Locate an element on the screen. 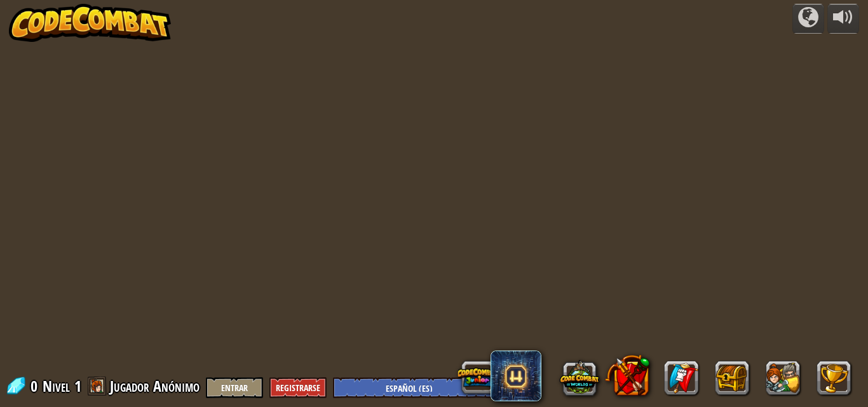 The height and width of the screenshot is (407, 868). span: 1 is located at coordinates (77, 386).